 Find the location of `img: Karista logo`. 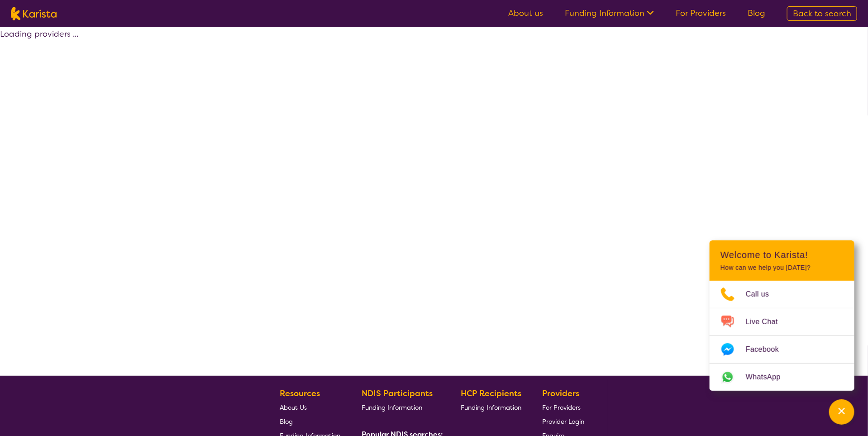

img: Karista logo is located at coordinates (34, 14).